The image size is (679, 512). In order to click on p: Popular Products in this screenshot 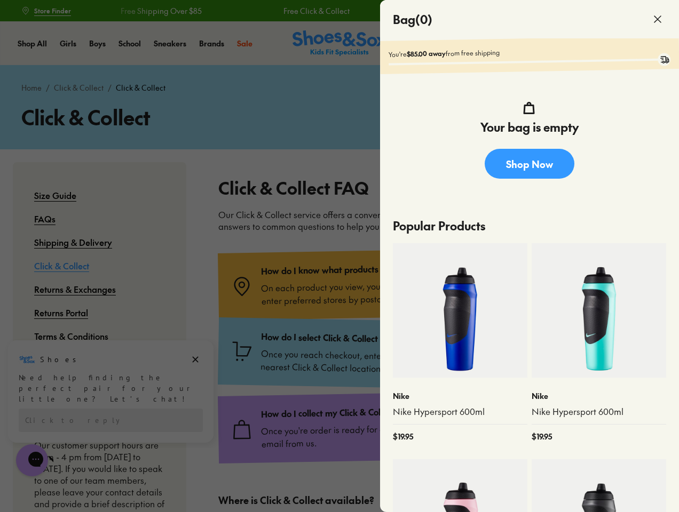, I will do `click(529, 226)`.